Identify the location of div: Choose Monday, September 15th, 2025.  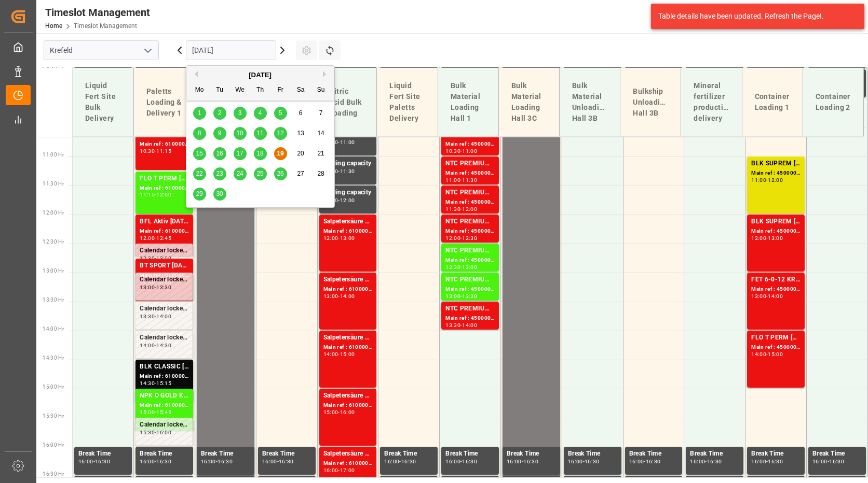
(199, 154).